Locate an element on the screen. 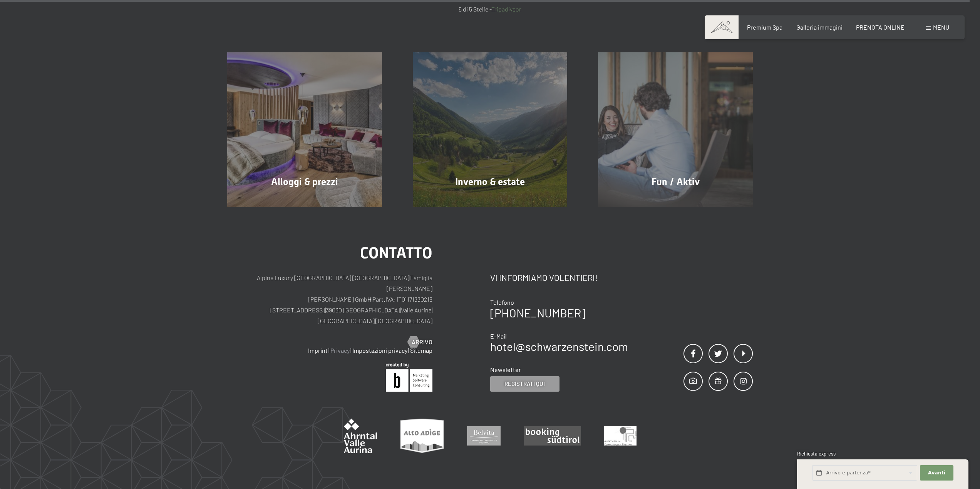 The height and width of the screenshot is (489, 980). a: Arrivo is located at coordinates (420, 342).